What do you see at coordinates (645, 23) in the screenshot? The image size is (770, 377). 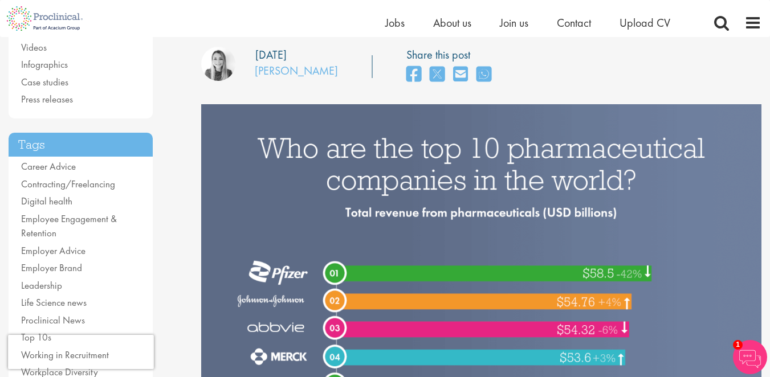 I see `a: Upload CV` at bounding box center [645, 23].